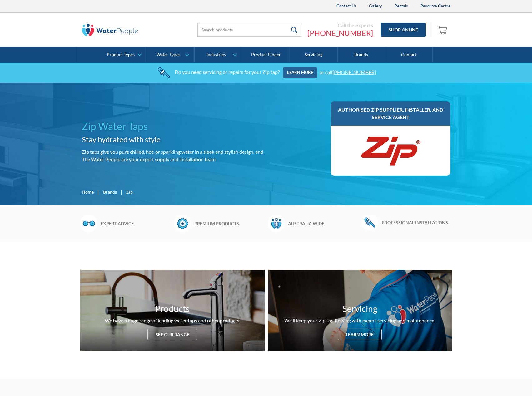 The image size is (532, 396). I want to click on a: ServicingWe'll keep your Zip tap flowing with expert servicing and maintenance.Learn more, so click(360, 310).